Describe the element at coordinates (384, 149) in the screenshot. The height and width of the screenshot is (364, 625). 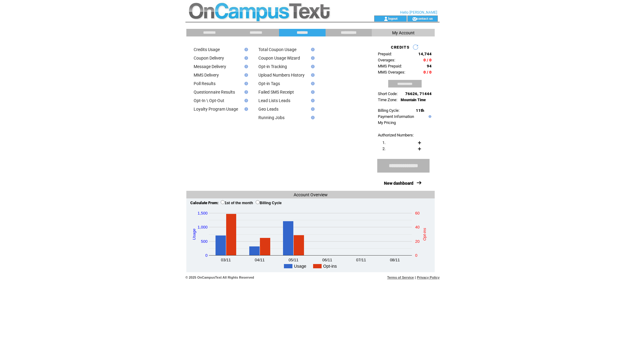
I see `span: 2.` at that location.